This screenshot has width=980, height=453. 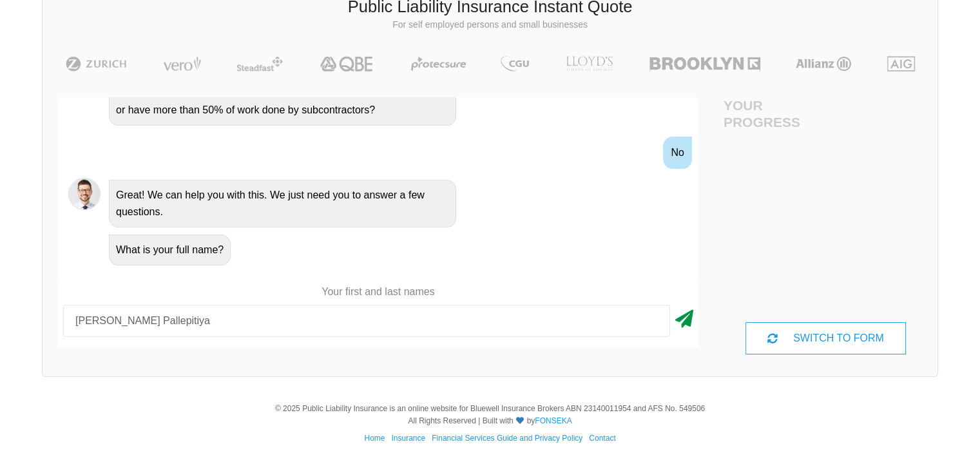 I want to click on a: Insurance, so click(x=408, y=439).